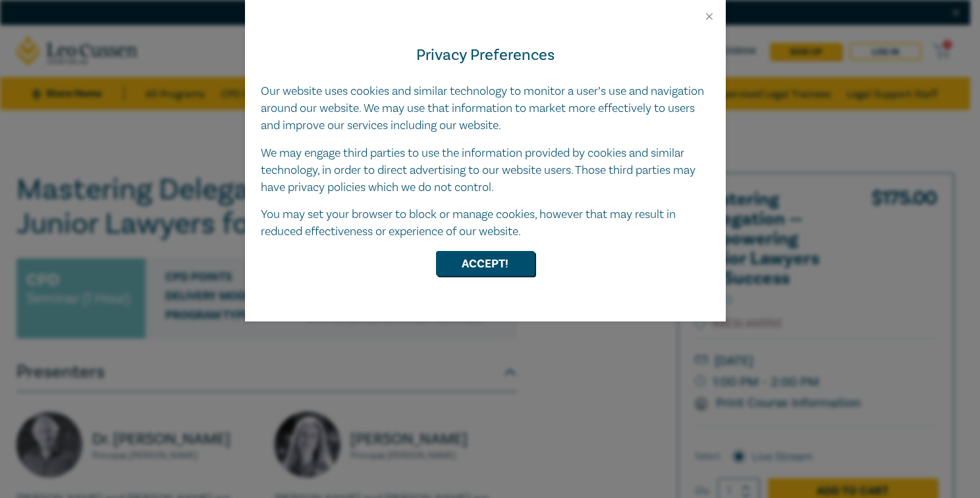  I want to click on h4: Privacy Preferences, so click(485, 55).